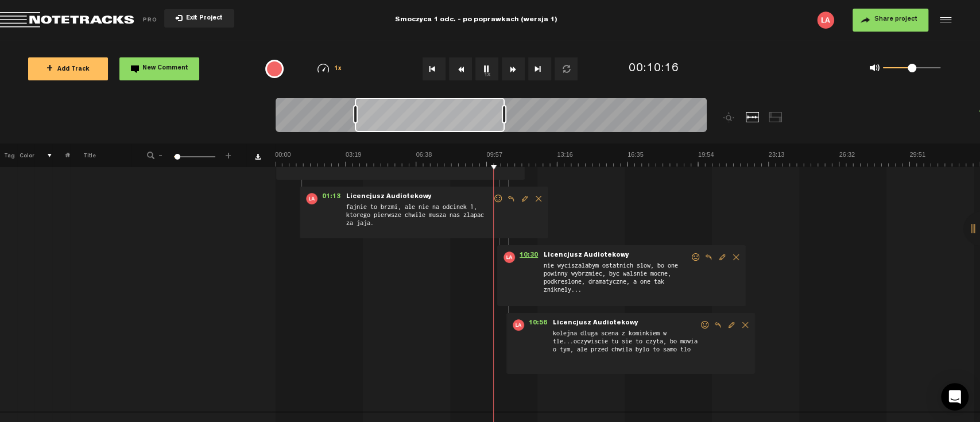 The image size is (980, 422). What do you see at coordinates (538, 325) in the screenshot?
I see `span: 10:56` at bounding box center [538, 325].